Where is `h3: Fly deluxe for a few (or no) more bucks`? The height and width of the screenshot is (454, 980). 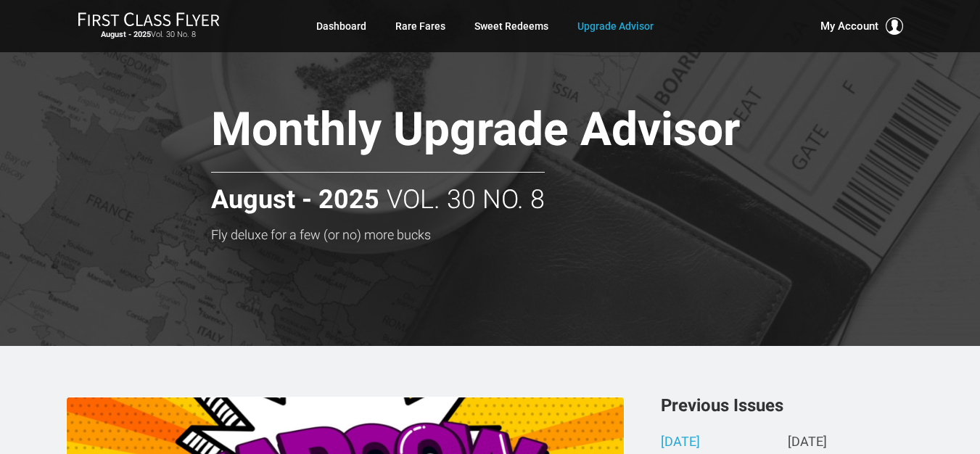
h3: Fly deluxe for a few (or no) more bucks is located at coordinates (527, 235).